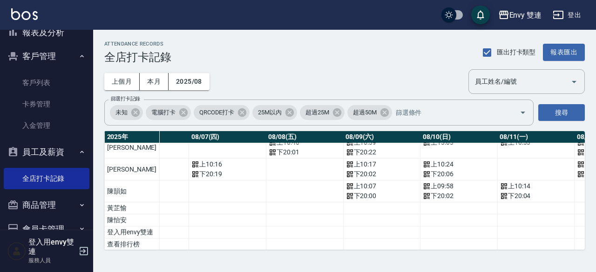 The height and width of the screenshot is (272, 596). What do you see at coordinates (138, 44) in the screenshot?
I see `h2: ATTENDANCE RECORDS` at bounding box center [138, 44].